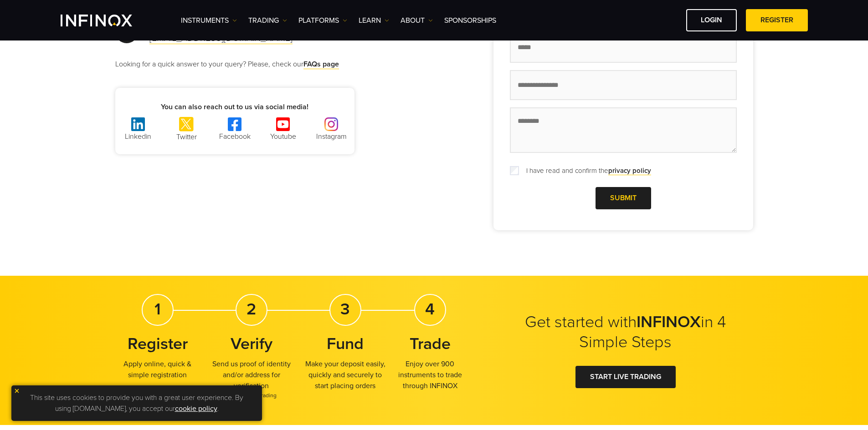 This screenshot has width=868, height=430. What do you see at coordinates (158, 344) in the screenshot?
I see `strong: Register` at bounding box center [158, 344].